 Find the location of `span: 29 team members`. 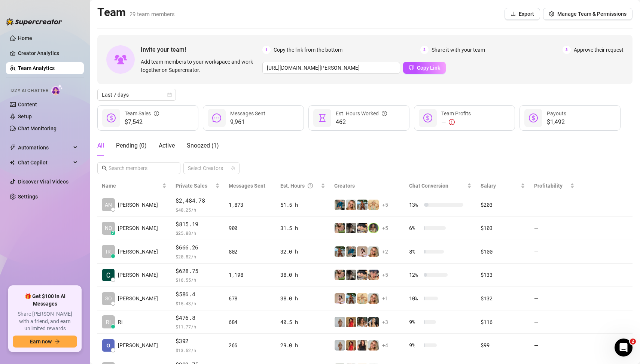

span: 29 team members is located at coordinates (152, 14).